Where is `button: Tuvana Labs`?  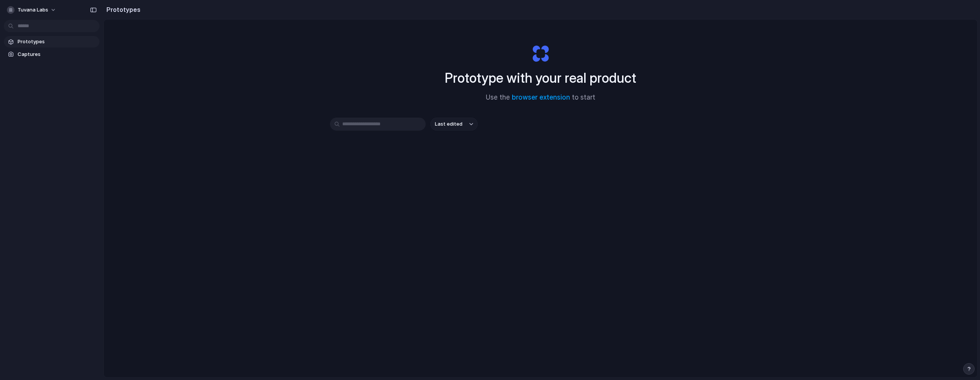 button: Tuvana Labs is located at coordinates (32, 10).